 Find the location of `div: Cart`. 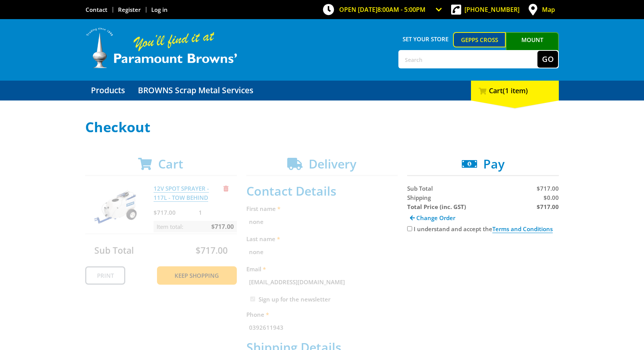

div: Cart is located at coordinates (515, 90).